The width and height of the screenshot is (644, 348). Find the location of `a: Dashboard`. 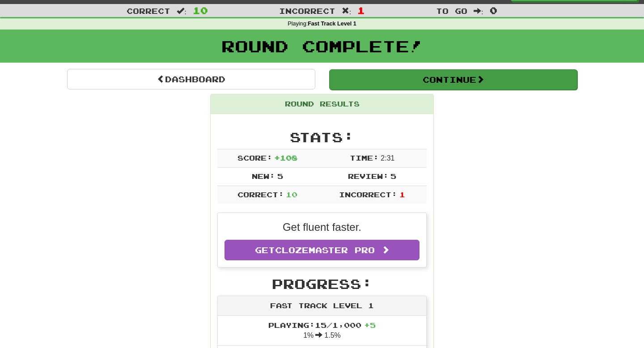

a: Dashboard is located at coordinates (191, 79).